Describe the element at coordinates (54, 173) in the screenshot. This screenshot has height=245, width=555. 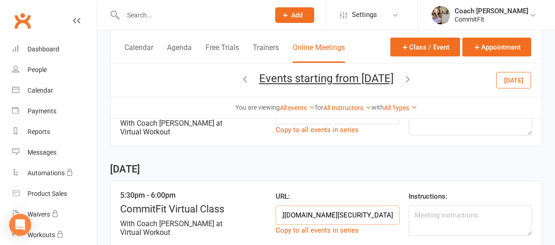
I see `a: Automations` at that location.